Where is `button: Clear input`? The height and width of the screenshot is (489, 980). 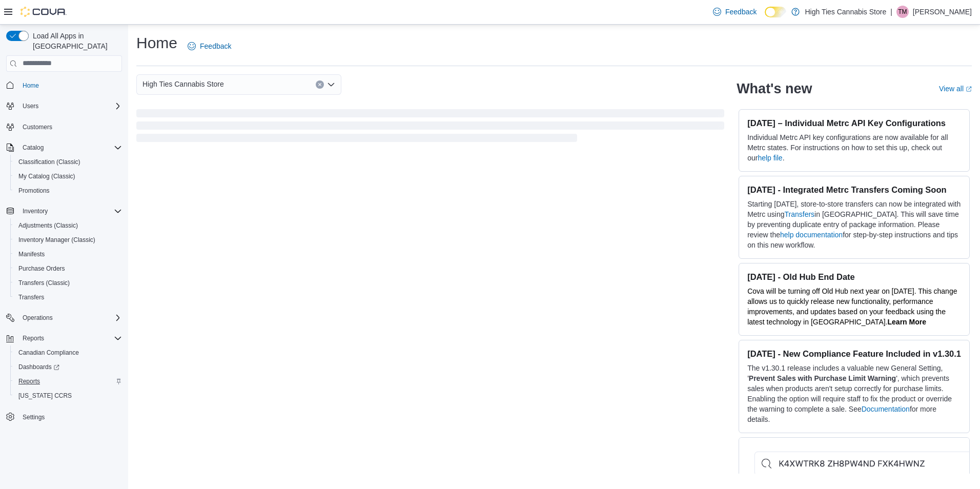
button: Clear input is located at coordinates (319, 85).